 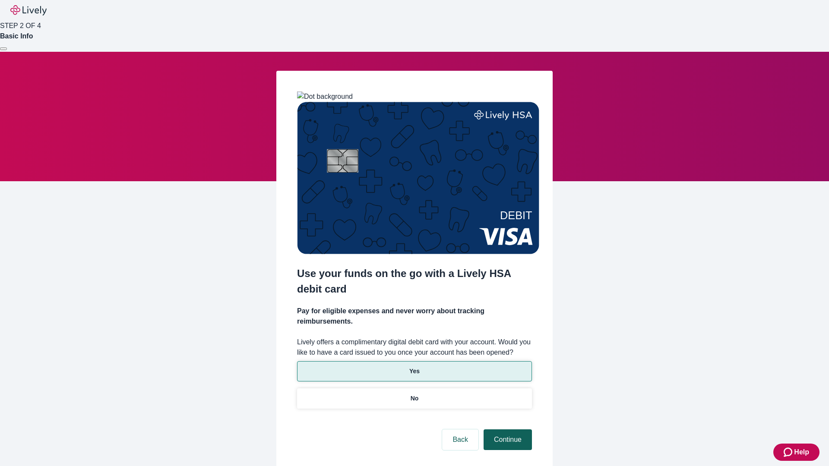 I want to click on label: Lively offers a complimentary digital debit card with your account. Would you like to have a card..., so click(x=414, y=347).